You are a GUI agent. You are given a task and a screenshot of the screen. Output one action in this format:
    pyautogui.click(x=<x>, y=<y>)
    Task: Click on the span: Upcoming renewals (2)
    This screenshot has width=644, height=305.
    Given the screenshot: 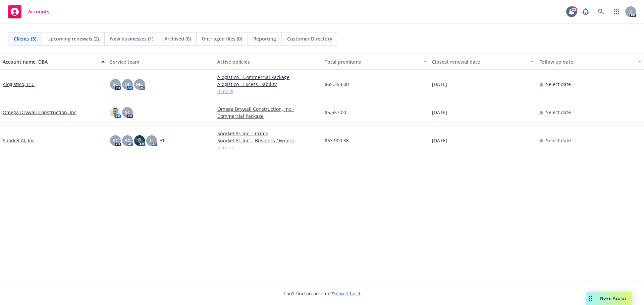 What is the action you would take?
    pyautogui.click(x=73, y=39)
    